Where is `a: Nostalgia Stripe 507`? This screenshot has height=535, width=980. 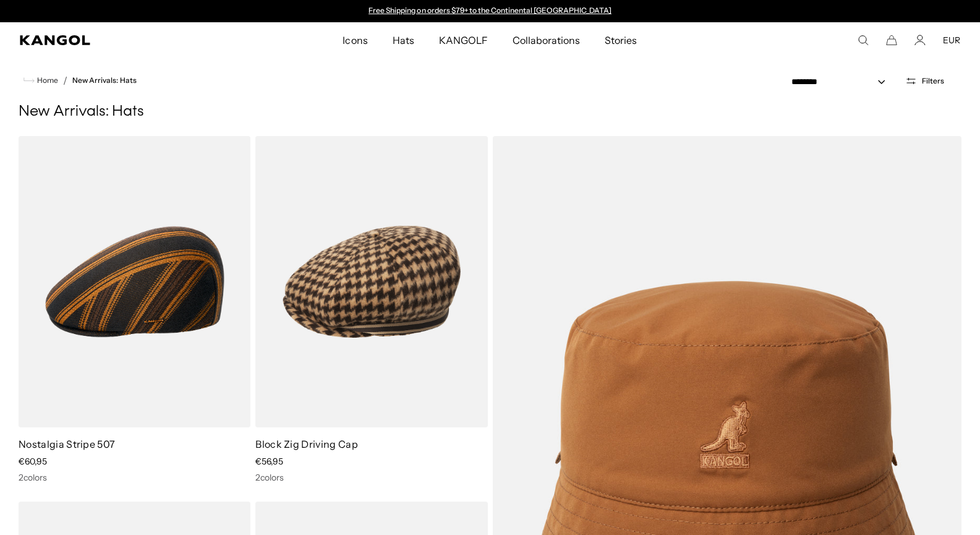 a: Nostalgia Stripe 507 is located at coordinates (67, 444).